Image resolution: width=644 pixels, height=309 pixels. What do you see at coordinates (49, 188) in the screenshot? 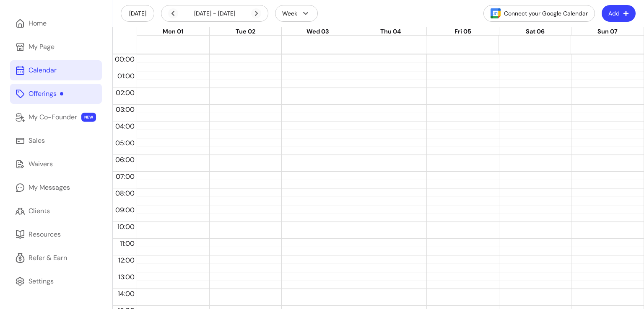
I see `div: My Messages` at bounding box center [49, 188].